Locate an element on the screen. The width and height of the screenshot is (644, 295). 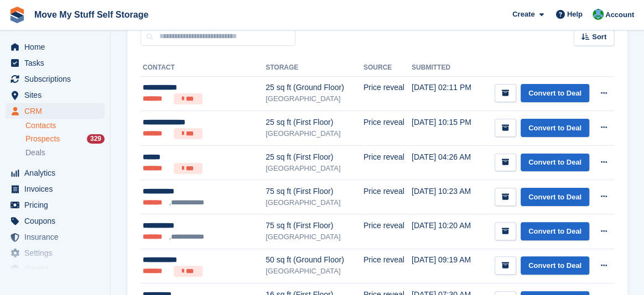
span: Deals is located at coordinates (35, 153).